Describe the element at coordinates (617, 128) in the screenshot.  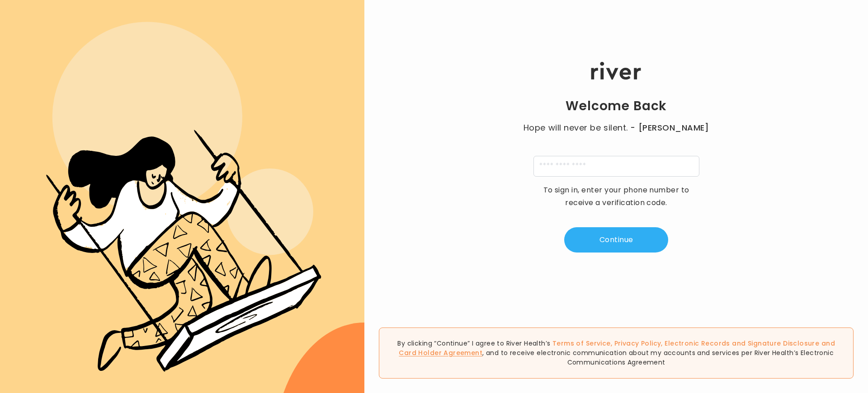
I see `p: Hope will never be silent.` at that location.